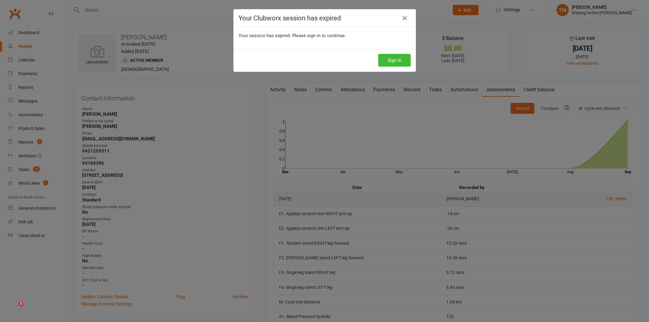  I want to click on h4: Your Clubworx session has expired, so click(325, 18).